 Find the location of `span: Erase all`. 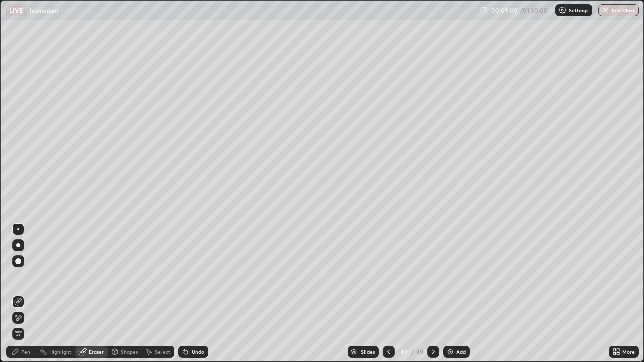

span: Erase all is located at coordinates (18, 334).